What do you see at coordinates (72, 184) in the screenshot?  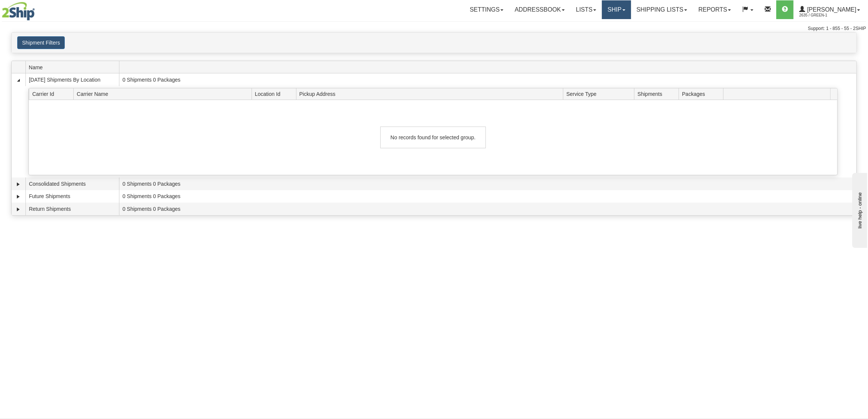 I see `td: Consolidated Shipments` at bounding box center [72, 184].